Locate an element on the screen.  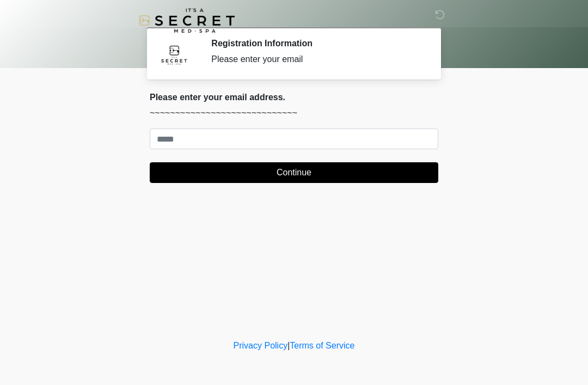
h2: Registration Information is located at coordinates (316, 43).